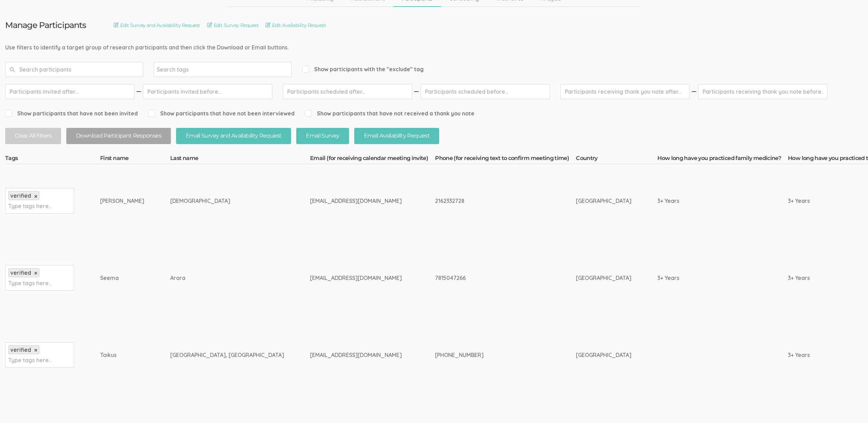 This screenshot has width=868, height=423. I want to click on input: Participants receiving thank you note after..., so click(625, 92).